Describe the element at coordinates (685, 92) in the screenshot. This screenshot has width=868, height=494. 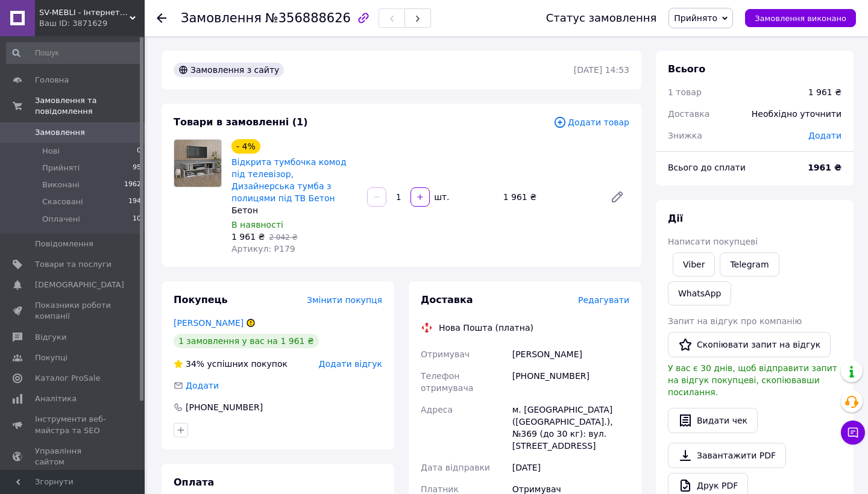
I see `span: 1 товар` at that location.